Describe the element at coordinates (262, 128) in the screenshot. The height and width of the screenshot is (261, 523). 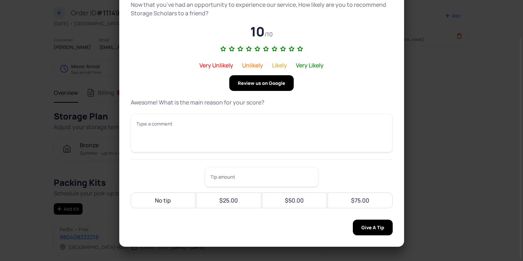
I see `textarea: Type a comment` at that location.